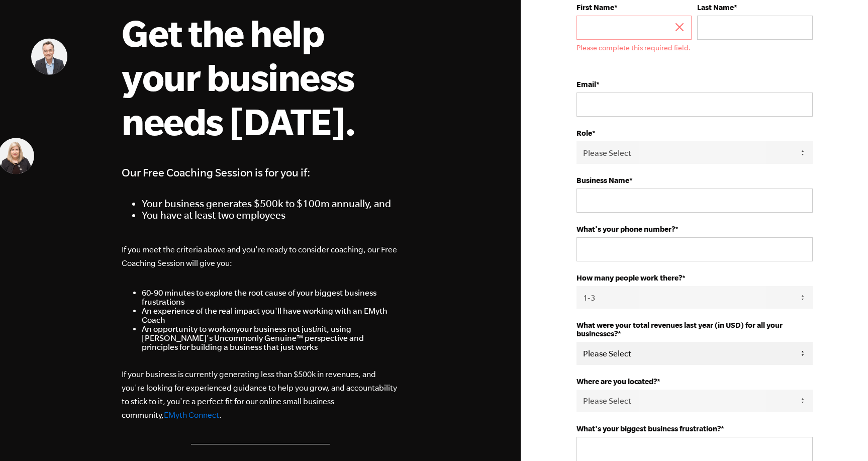 This screenshot has width=868, height=461. What do you see at coordinates (842, 437) in the screenshot?
I see `div: Chat Widget` at bounding box center [842, 437].